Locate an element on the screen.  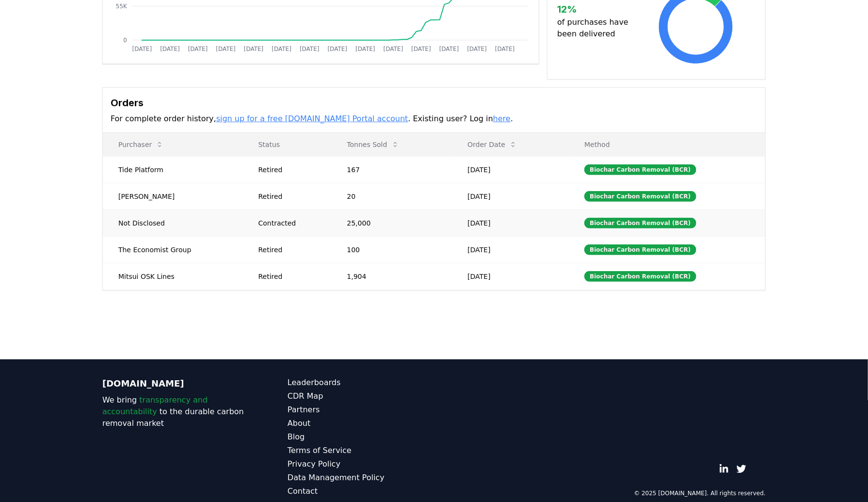
a: LinkedIn is located at coordinates (724, 469).